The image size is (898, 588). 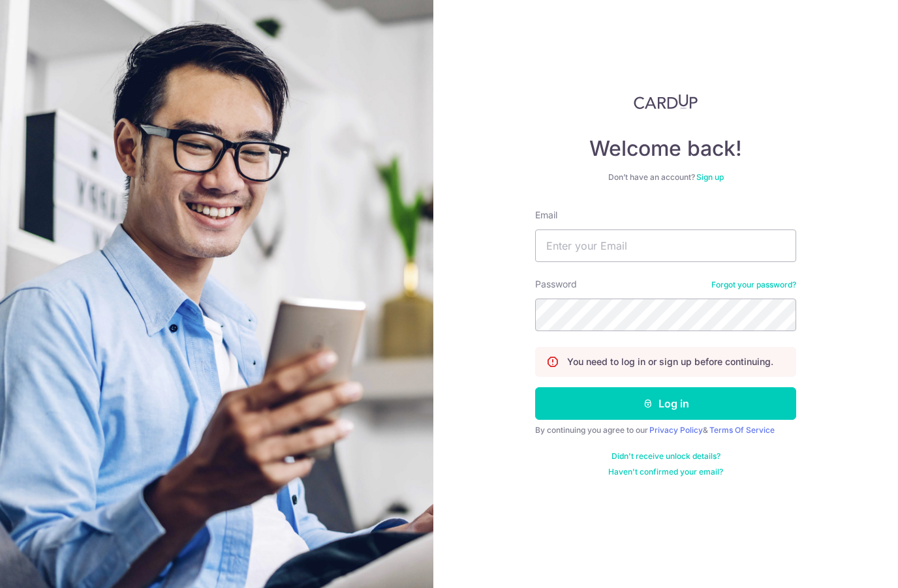 What do you see at coordinates (665, 101) in the screenshot?
I see `img: CardUp Logo` at bounding box center [665, 101].